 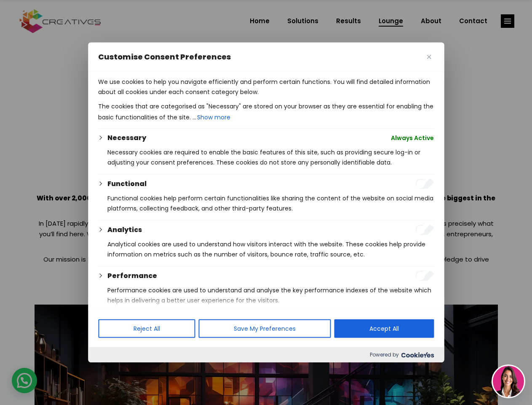 I want to click on button: Performance, so click(x=132, y=276).